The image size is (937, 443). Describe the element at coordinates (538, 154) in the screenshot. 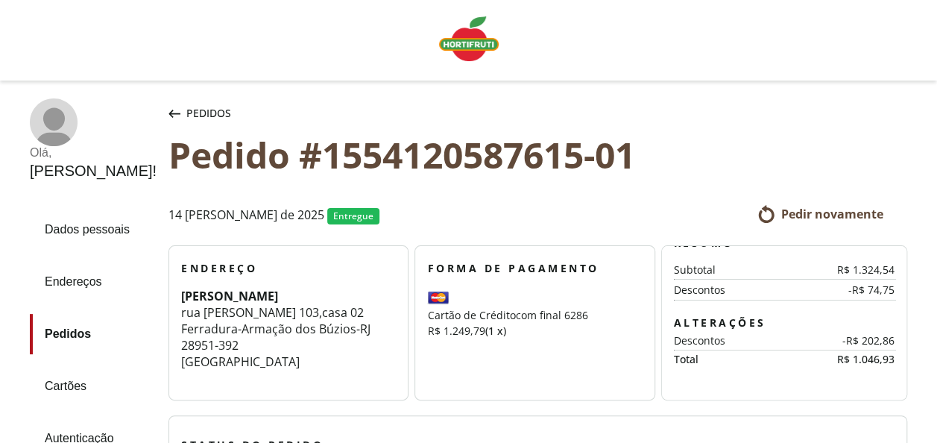

I see `div: Pedido #1554120587615-01` at that location.